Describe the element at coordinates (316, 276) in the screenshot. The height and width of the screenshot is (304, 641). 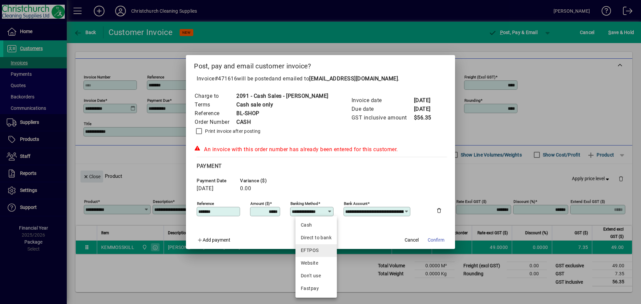
I see `div: Don't use` at that location.